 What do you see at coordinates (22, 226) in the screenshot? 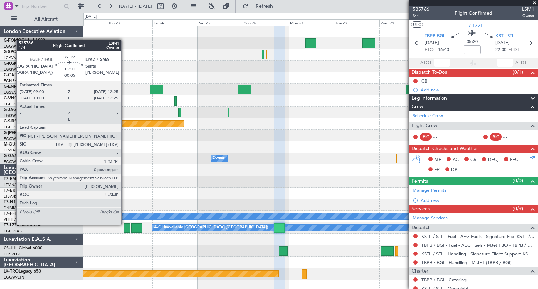
I see `a: T7-LZZIPraetor 600` at bounding box center [22, 226].